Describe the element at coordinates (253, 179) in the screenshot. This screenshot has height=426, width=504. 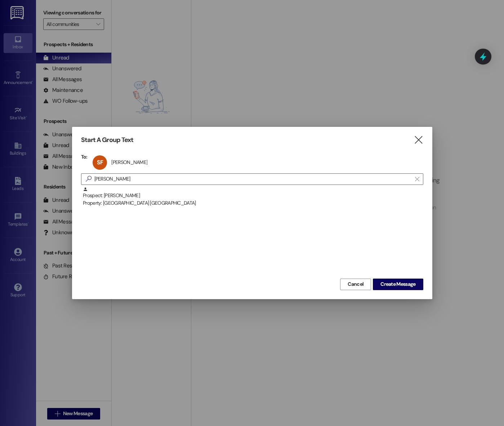
I see `input: Search for any contact or apartment` at that location.